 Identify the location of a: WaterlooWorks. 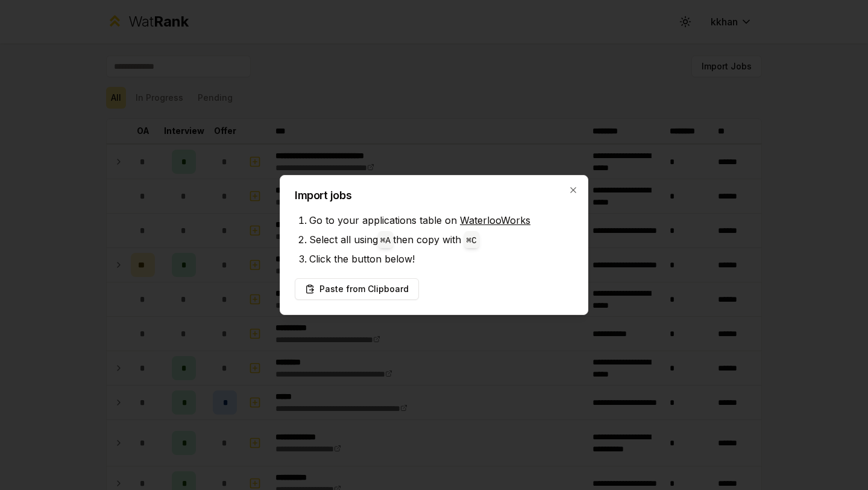
(495, 221).